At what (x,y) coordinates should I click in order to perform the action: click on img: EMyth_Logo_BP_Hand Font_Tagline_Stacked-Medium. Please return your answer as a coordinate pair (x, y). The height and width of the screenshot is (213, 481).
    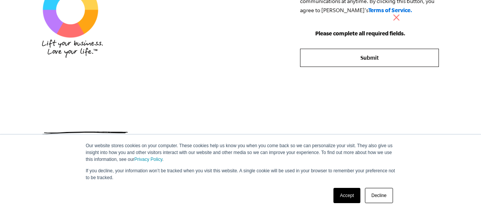
    Looking at the image, I should click on (72, 49).